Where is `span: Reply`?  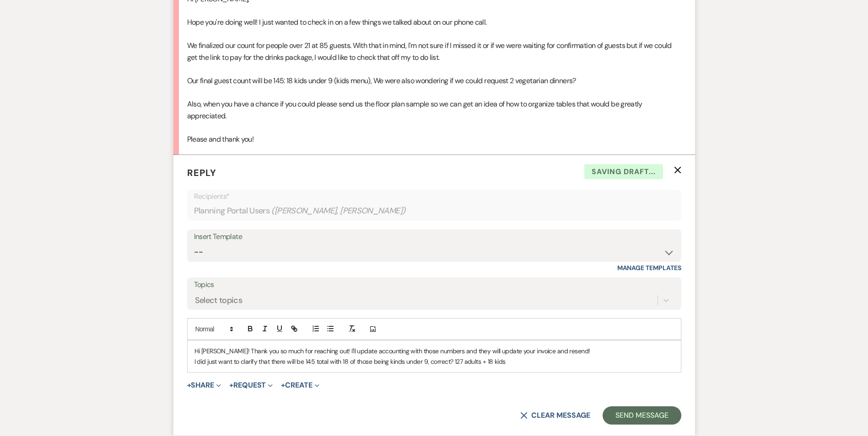 span: Reply is located at coordinates (202, 173).